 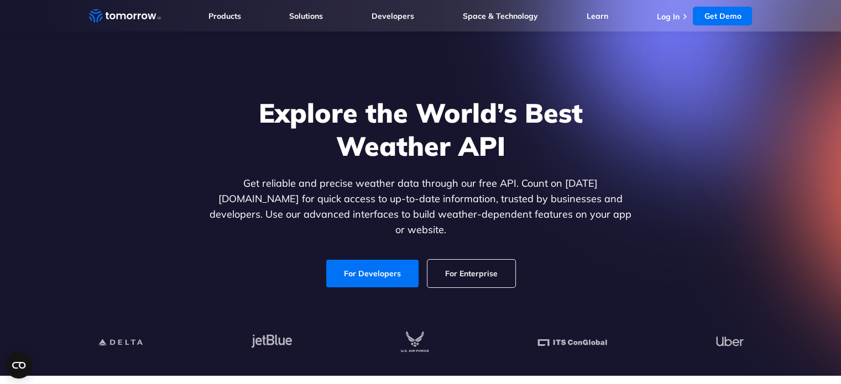 I want to click on h1: Explore the World’s Best Weather API, so click(x=421, y=129).